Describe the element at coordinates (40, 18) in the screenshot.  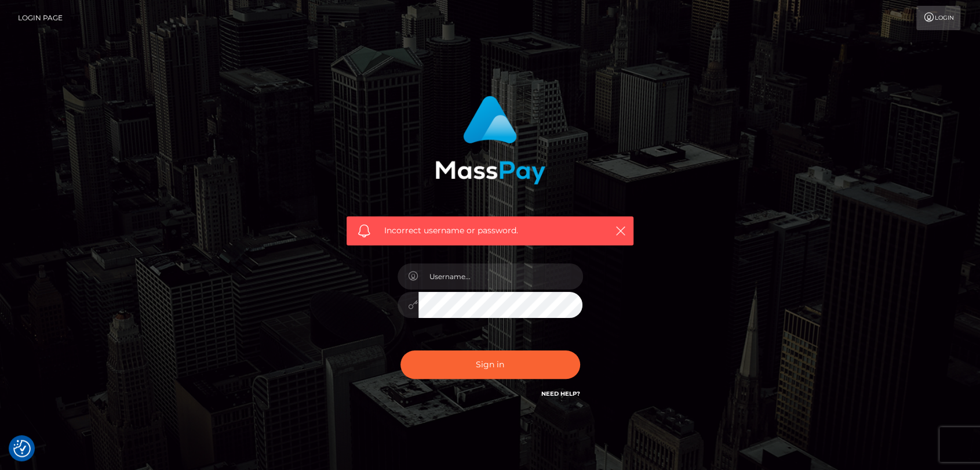
I see `a: Login Page` at that location.